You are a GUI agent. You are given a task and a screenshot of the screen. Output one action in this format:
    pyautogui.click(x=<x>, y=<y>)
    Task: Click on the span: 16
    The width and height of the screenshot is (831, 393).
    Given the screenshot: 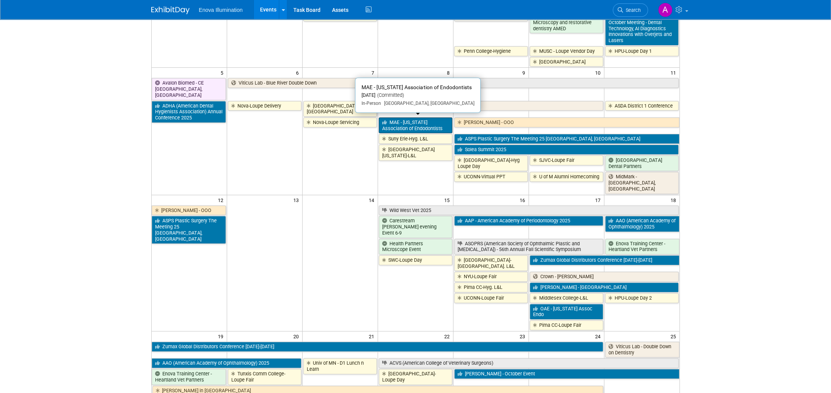 What is the action you would take?
    pyautogui.click(x=523, y=200)
    